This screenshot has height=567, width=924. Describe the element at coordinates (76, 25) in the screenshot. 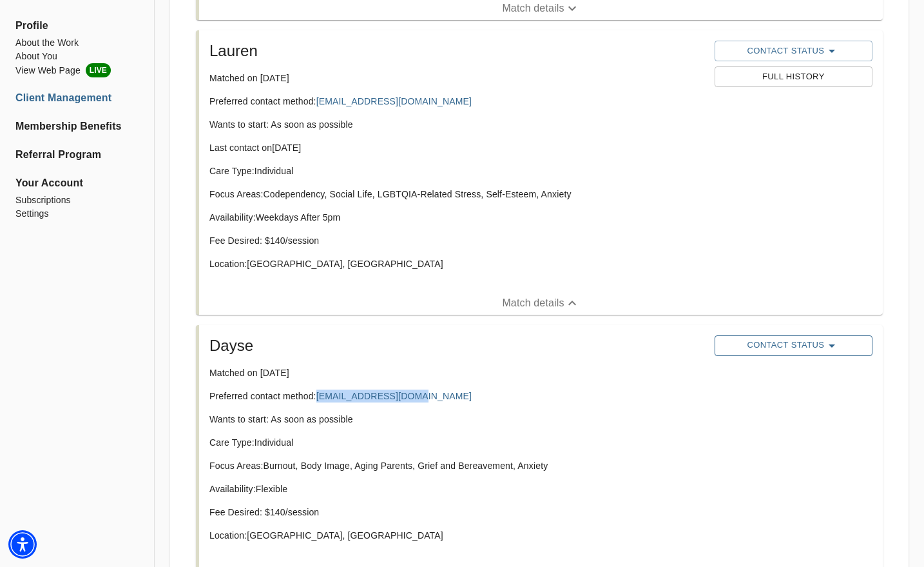

I see `span: Profile` at that location.